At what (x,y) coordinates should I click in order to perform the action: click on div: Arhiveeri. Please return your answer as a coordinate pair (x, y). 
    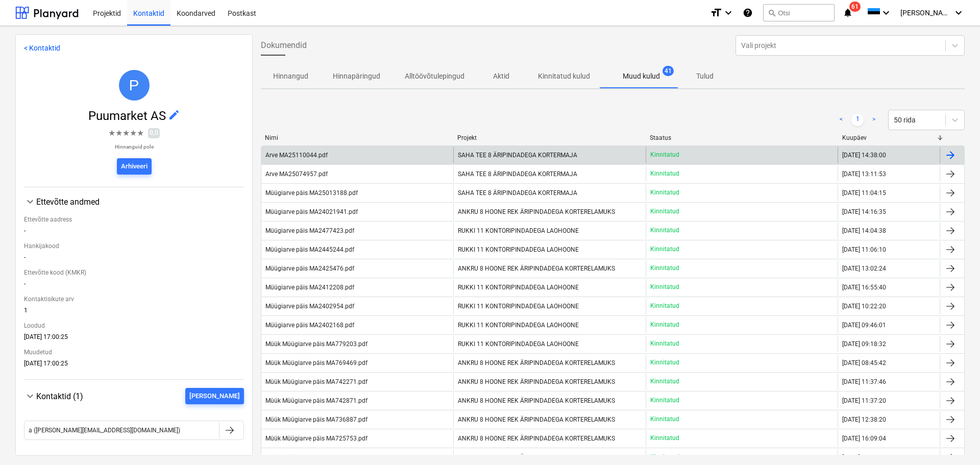
    Looking at the image, I should click on (134, 166).